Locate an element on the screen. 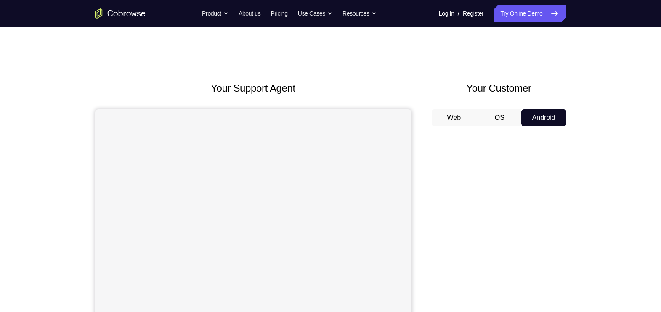  button: Android is located at coordinates (544, 118).